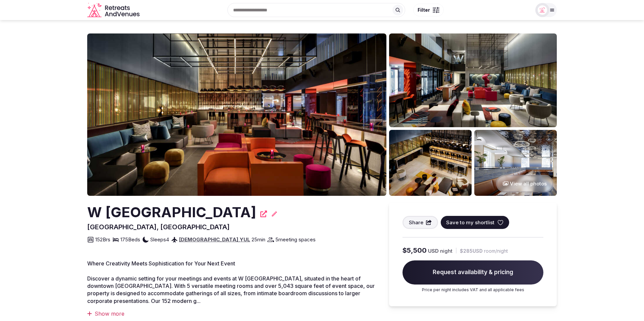 The height and width of the screenshot is (321, 644). What do you see at coordinates (414, 250) in the screenshot?
I see `span: $5,500` at bounding box center [414, 250].